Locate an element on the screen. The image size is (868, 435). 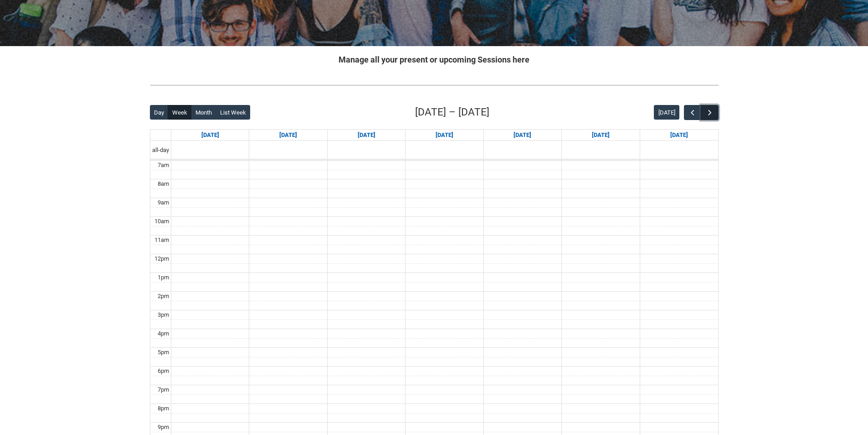
a: Go to August 25, 2025 is located at coordinates (288, 135).